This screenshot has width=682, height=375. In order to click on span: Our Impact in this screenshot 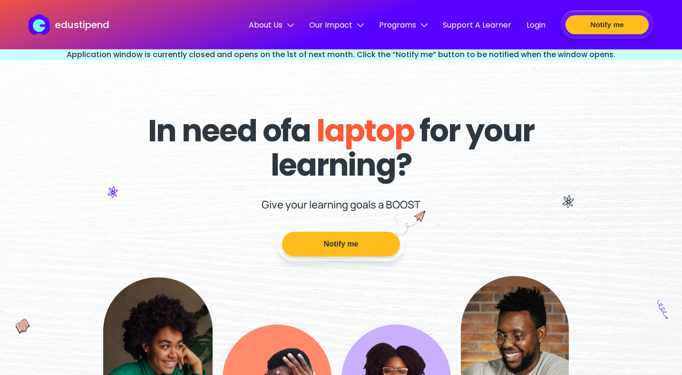, I will do `click(336, 25)`.